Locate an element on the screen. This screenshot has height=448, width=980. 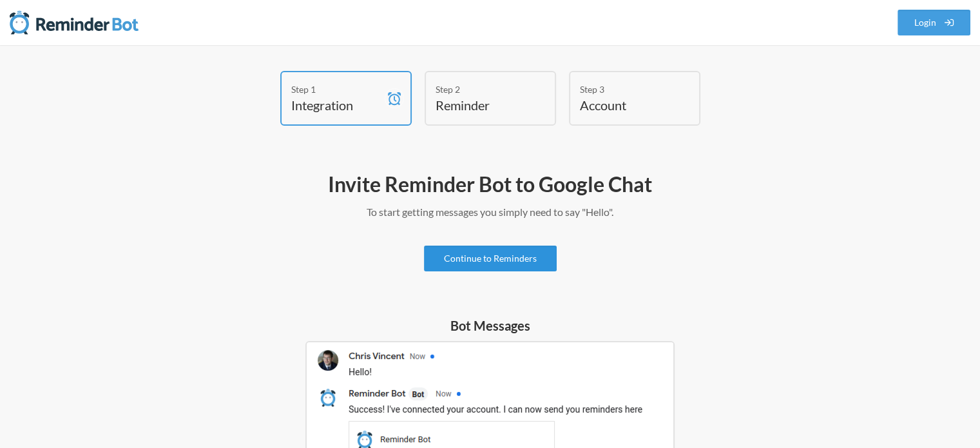
a: Login is located at coordinates (935, 22).